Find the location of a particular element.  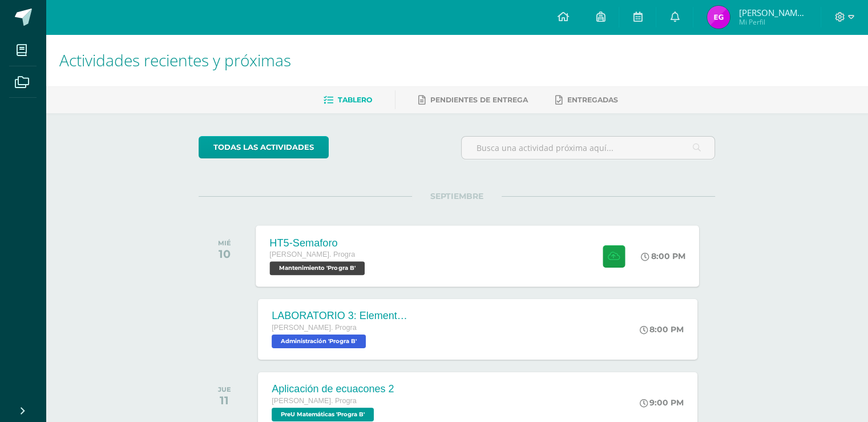

span: PreU Matemáticas 'Progra B' is located at coordinates (322, 414).